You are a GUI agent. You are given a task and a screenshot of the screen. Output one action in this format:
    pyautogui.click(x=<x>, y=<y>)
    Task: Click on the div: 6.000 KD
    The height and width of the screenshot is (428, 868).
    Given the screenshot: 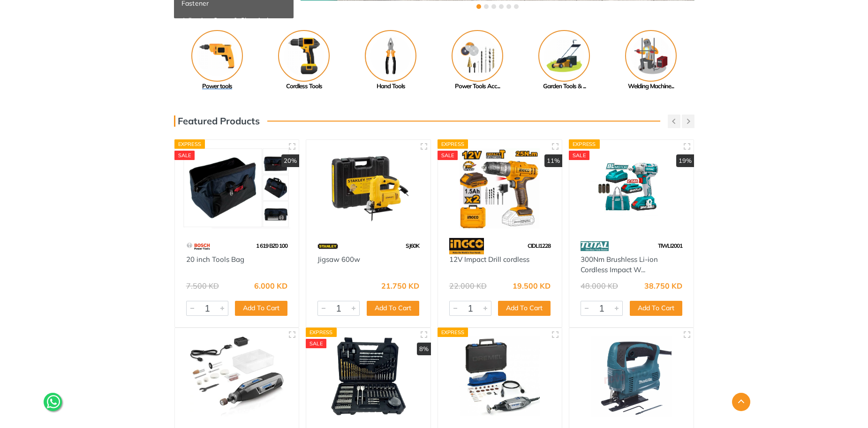 What is the action you would take?
    pyautogui.click(x=270, y=286)
    